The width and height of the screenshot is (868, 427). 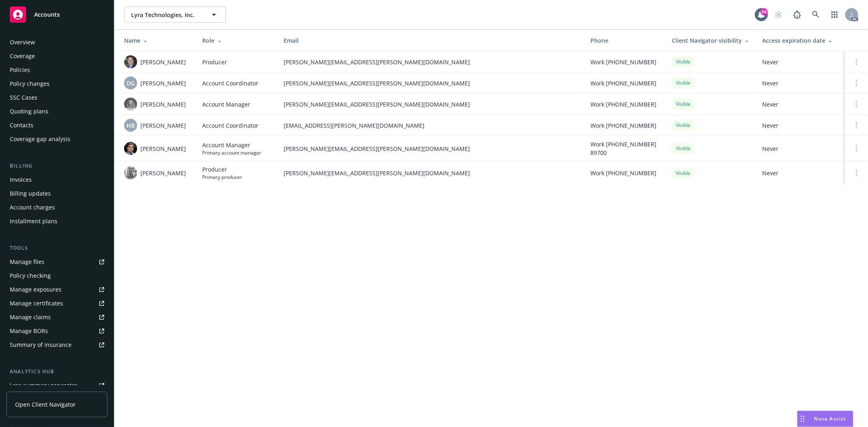 What do you see at coordinates (764, 11) in the screenshot?
I see `div: 94` at bounding box center [764, 11].